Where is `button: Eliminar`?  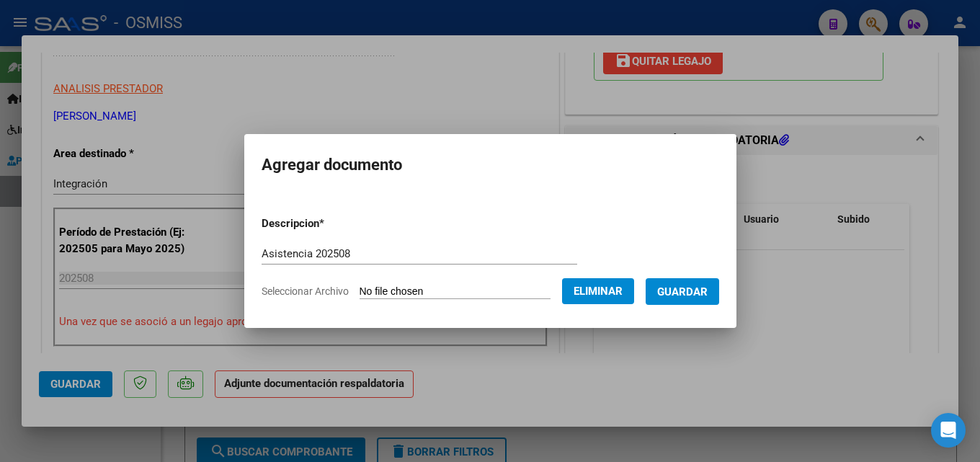 button: Eliminar is located at coordinates (599, 291).